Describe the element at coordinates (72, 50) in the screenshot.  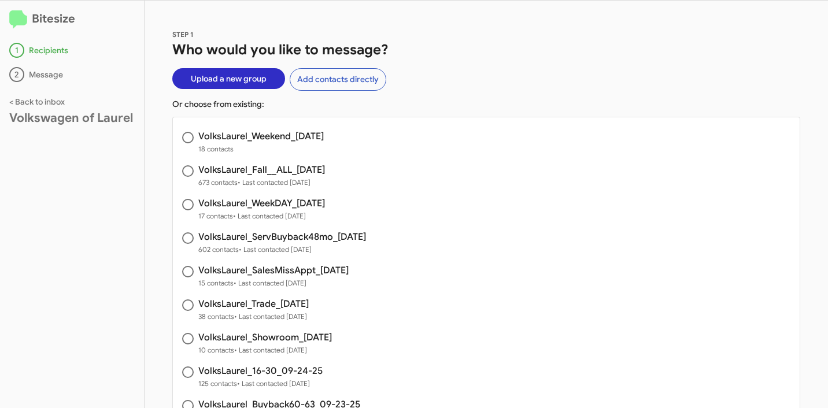
I see `div: Recipients` at that location.